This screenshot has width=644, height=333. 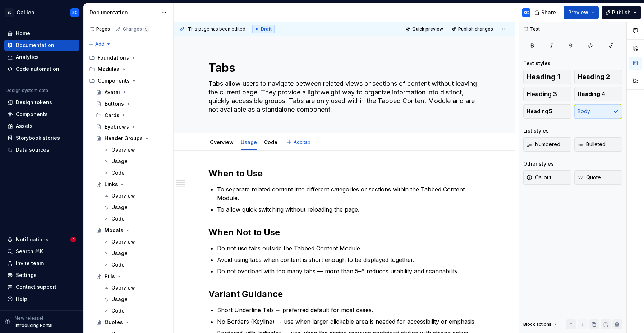 I want to click on p: Short Underline Tab → preferred default for most cases., so click(x=348, y=310).